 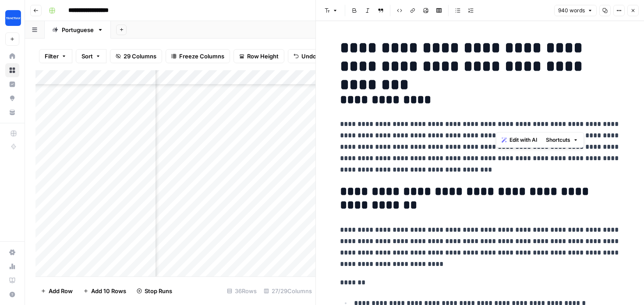 I want to click on button: Filter, so click(x=55, y=56).